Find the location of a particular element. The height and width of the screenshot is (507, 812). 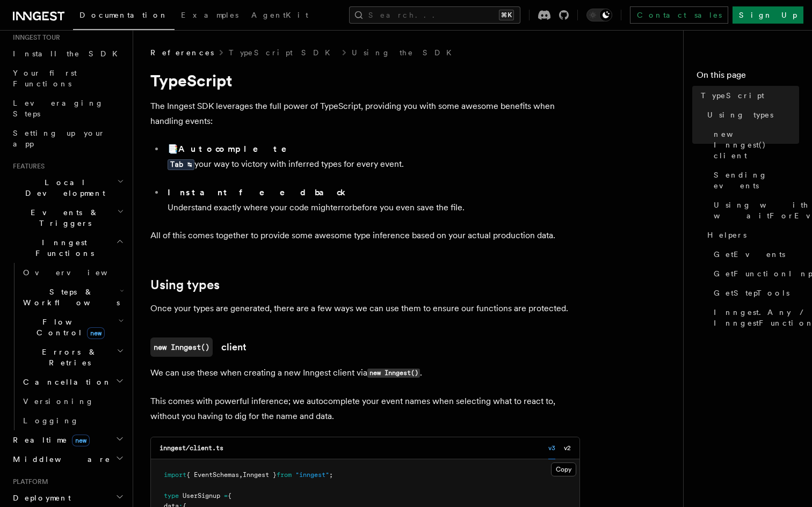

a: Inngest.Any / InngestFunction.Any is located at coordinates (754, 317).